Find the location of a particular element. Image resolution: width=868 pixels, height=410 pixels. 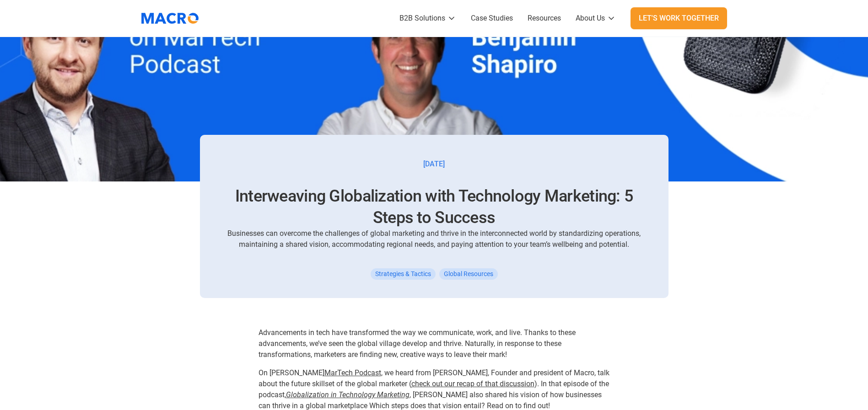

div: Global Resources is located at coordinates (469, 274).